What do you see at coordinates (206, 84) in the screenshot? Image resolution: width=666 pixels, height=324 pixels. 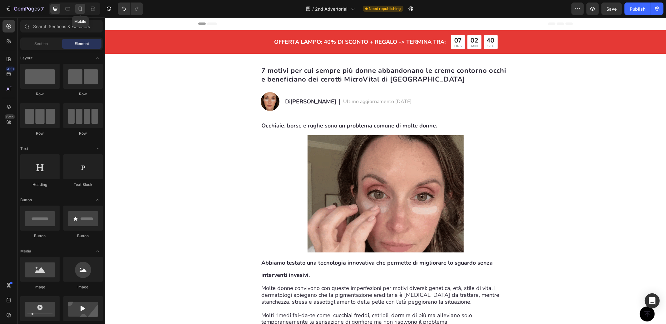 I see `span: Di` at bounding box center [206, 84].